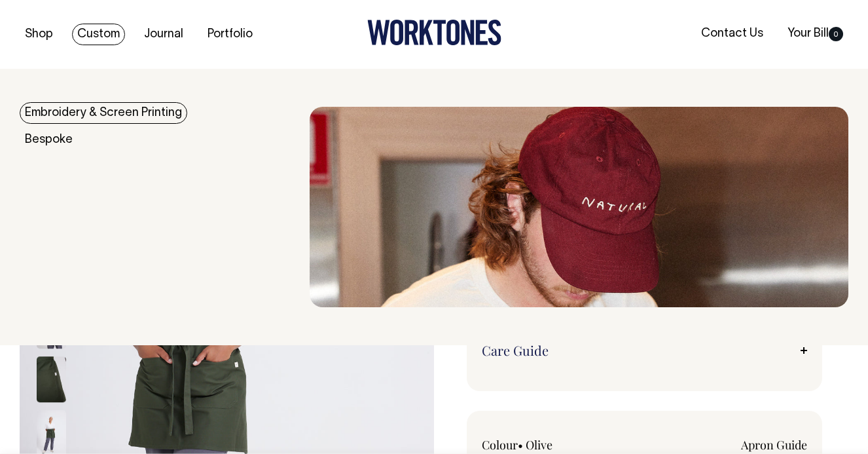 This screenshot has width=868, height=454. Describe the element at coordinates (538, 445) in the screenshot. I see `label: Olive` at that location.